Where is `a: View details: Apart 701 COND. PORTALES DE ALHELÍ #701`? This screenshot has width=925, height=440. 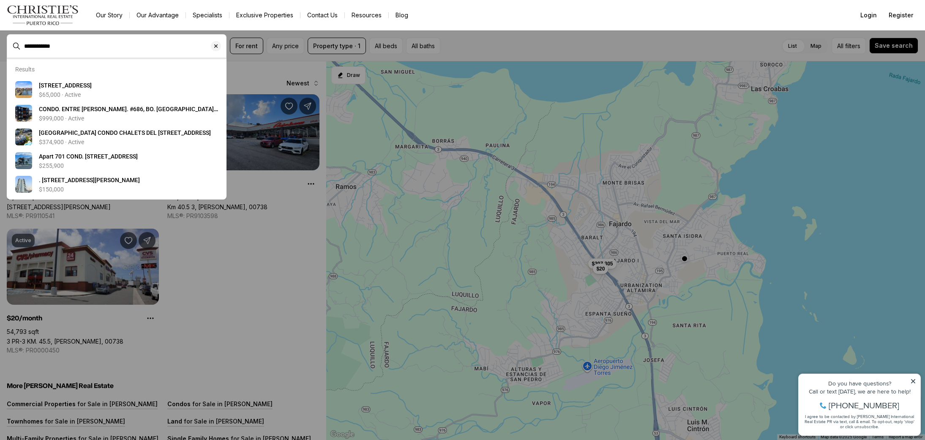 a: View details: Apart 701 COND. PORTALES DE ALHELÍ #701 is located at coordinates (117, 161).